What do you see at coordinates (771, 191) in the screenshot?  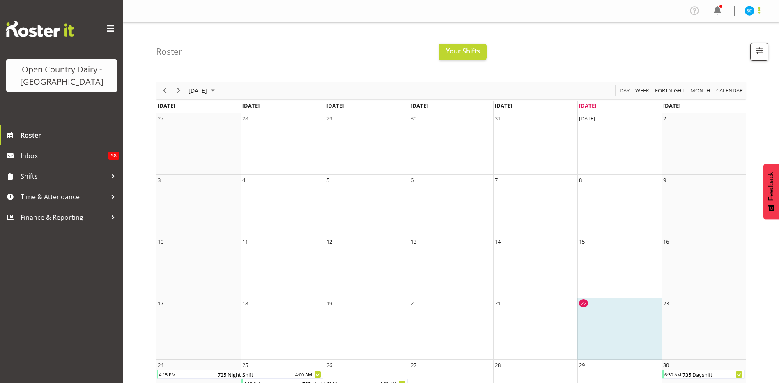 I see `button: Feedback - Show survey` at bounding box center [771, 191].